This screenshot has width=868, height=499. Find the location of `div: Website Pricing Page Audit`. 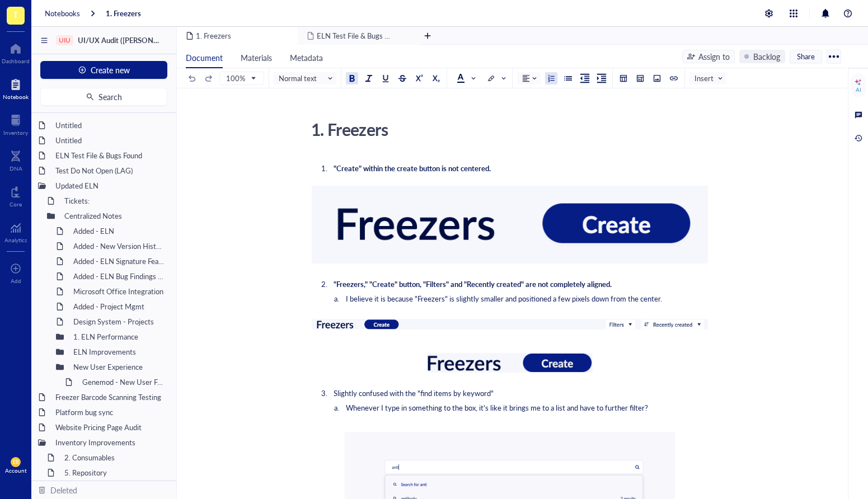

div: Website Pricing Page Audit is located at coordinates (109, 427).